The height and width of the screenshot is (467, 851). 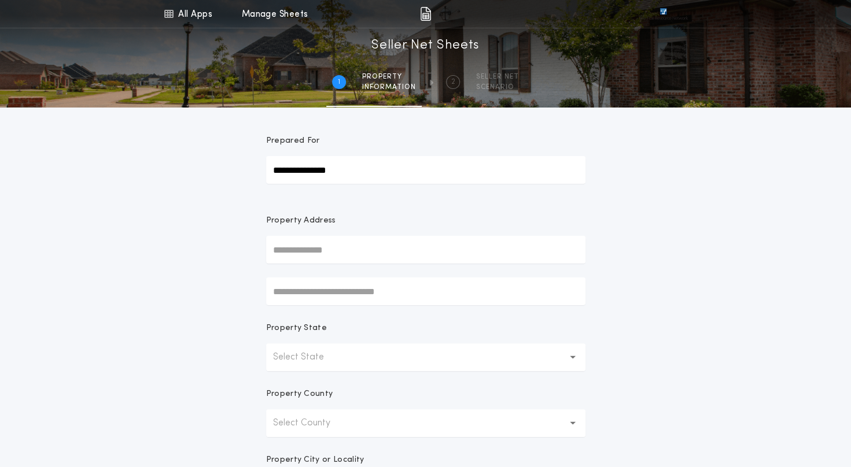 I want to click on p: Select County, so click(x=310, y=423).